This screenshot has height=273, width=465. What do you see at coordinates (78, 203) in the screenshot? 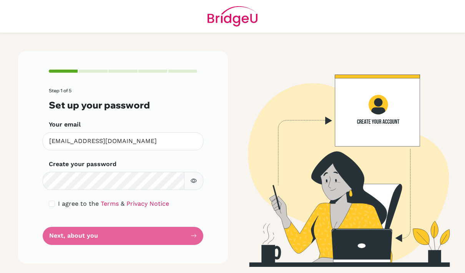
I see `span: I agree to the` at bounding box center [78, 203].